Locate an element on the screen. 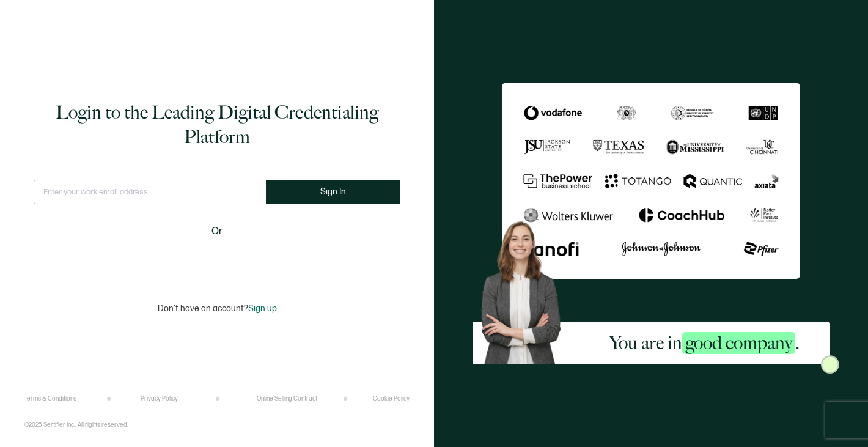 The height and width of the screenshot is (447, 868). p: ©2025 Sertifier Inc.. All rights reserved. is located at coordinates (76, 425).